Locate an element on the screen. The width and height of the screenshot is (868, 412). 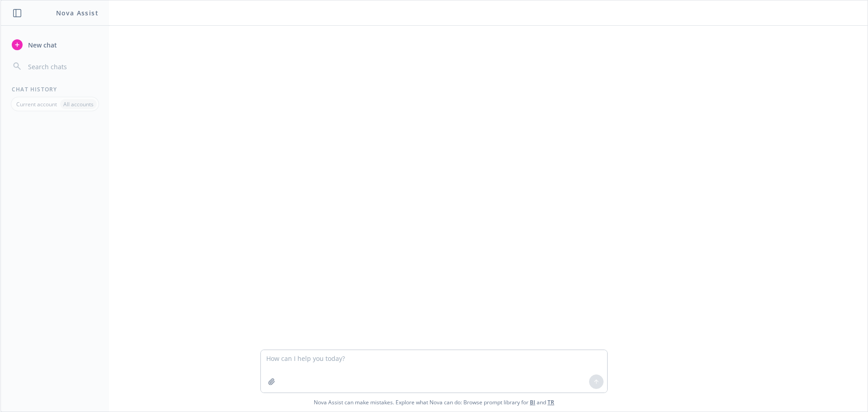
button: New chat is located at coordinates (55, 44).